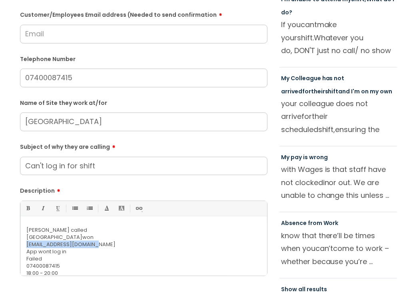  What do you see at coordinates (143, 102) in the screenshot?
I see `label: Name of Site they work at/for` at bounding box center [143, 102].